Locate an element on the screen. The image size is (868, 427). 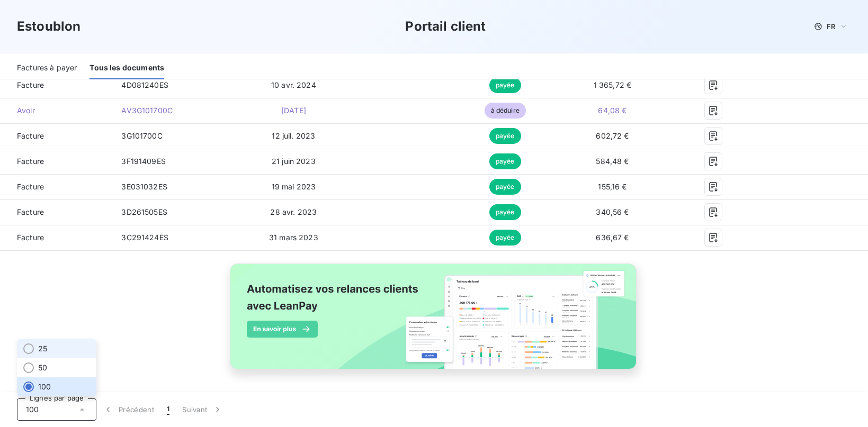
span: 584,48 € is located at coordinates (612, 161).